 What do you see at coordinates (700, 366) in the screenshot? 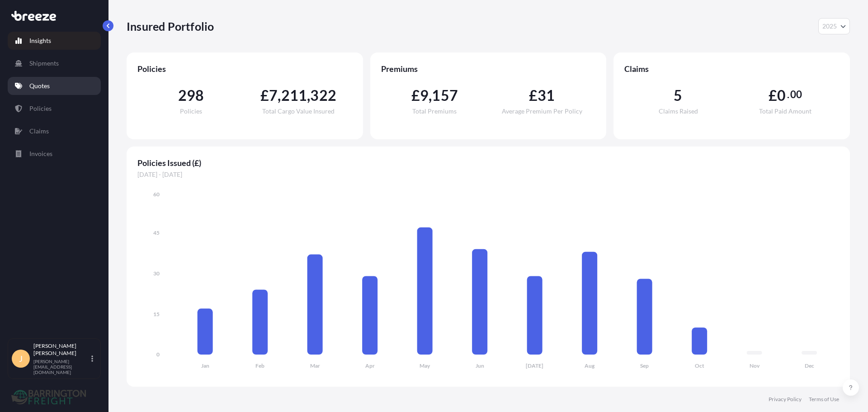
I see `tspan: Oct` at bounding box center [700, 366].